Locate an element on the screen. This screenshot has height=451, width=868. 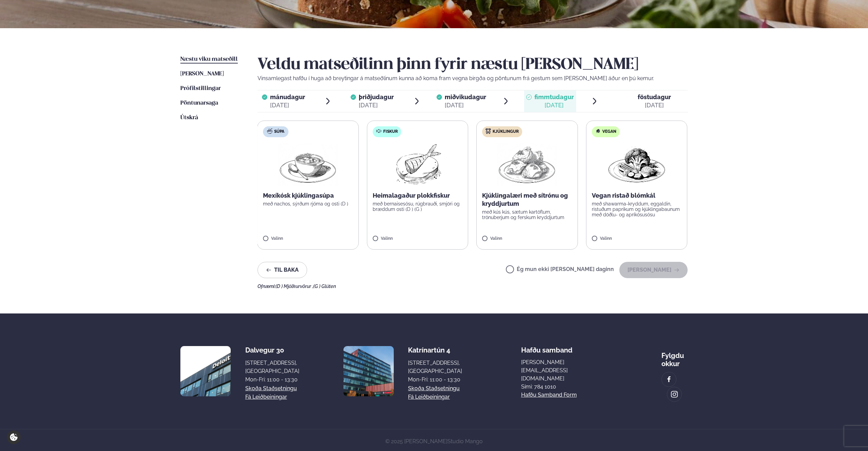
a: Pöntunarsaga is located at coordinates (199, 103).